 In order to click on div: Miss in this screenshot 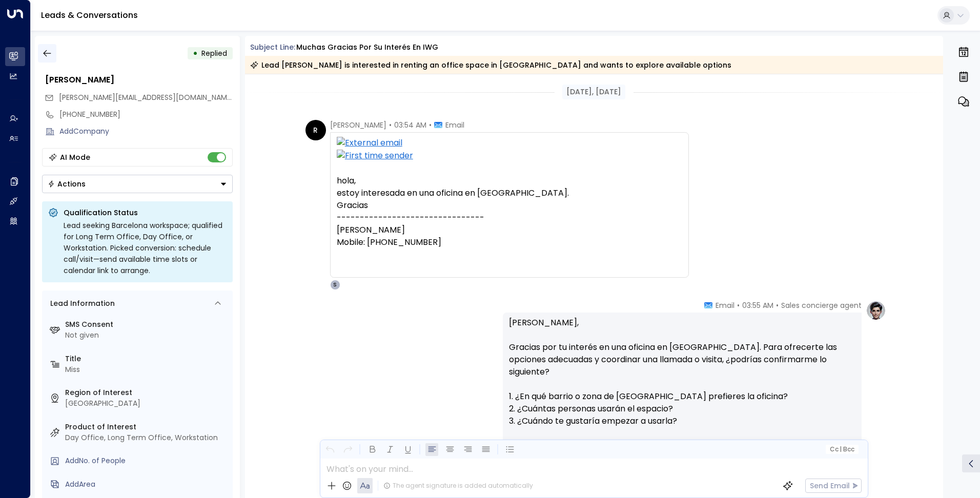, I will do `click(146, 369)`.